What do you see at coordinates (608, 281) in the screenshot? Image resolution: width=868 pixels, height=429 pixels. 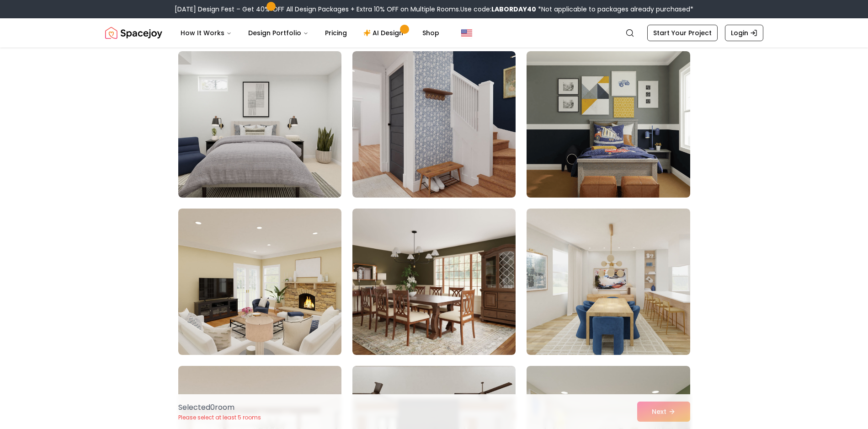 I see `img: Room room-30` at bounding box center [608, 281].